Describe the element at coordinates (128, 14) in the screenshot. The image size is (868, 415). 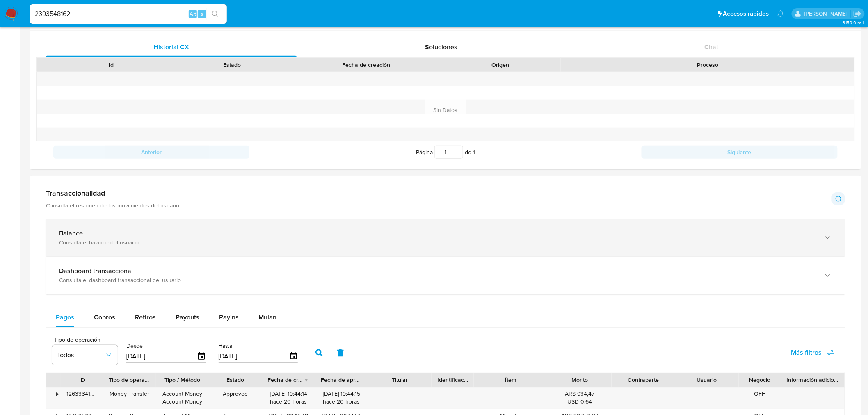
I see `input: Buscar usuario o caso...` at that location.